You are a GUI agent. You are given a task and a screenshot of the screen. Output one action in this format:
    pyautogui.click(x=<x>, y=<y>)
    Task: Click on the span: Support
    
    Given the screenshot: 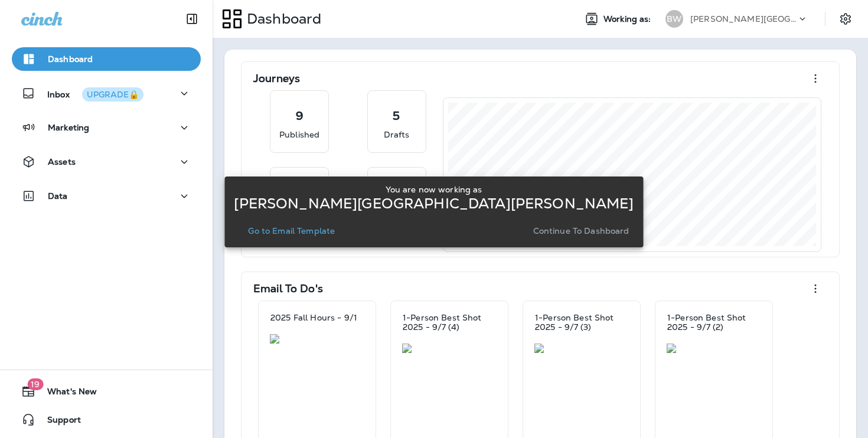 What is the action you would take?
    pyautogui.click(x=58, y=422)
    